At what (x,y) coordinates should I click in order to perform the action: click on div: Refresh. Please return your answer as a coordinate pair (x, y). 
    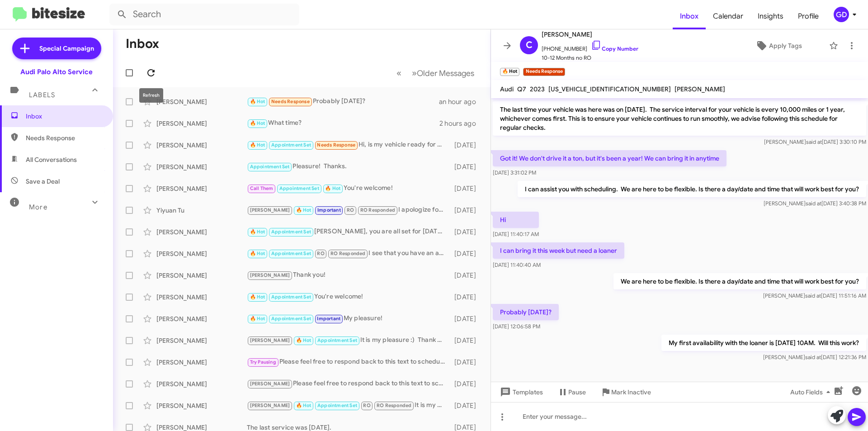
    Looking at the image, I should click on (151, 96).